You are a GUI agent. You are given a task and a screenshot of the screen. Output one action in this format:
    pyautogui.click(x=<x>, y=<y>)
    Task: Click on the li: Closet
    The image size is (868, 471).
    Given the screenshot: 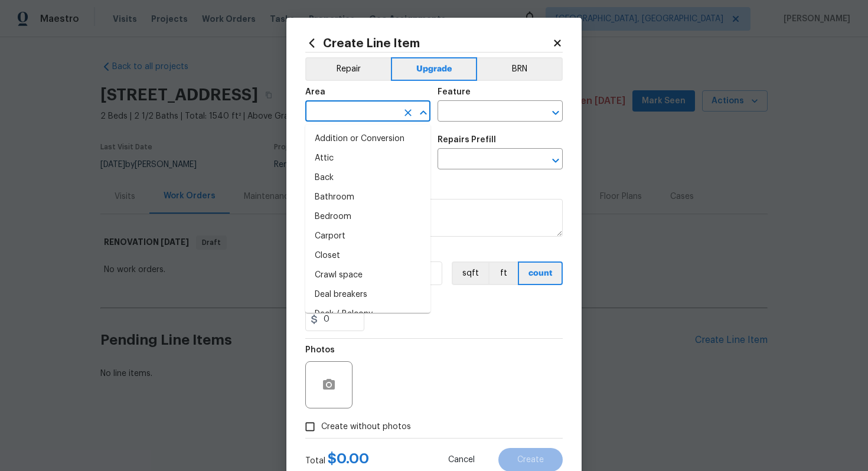 What is the action you would take?
    pyautogui.click(x=368, y=255)
    